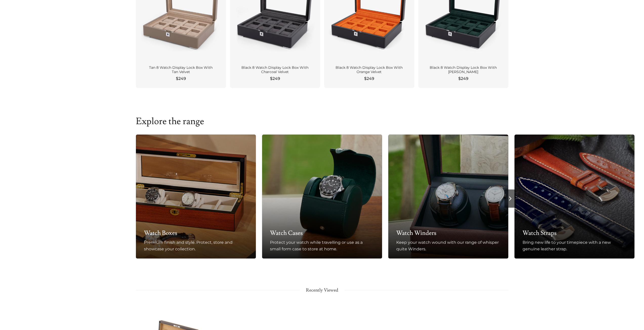  What do you see at coordinates (196, 197) in the screenshot?
I see `a: Watch Boxes Premium finish and style. Protect, store and showcase your collection.` at bounding box center [196, 197].